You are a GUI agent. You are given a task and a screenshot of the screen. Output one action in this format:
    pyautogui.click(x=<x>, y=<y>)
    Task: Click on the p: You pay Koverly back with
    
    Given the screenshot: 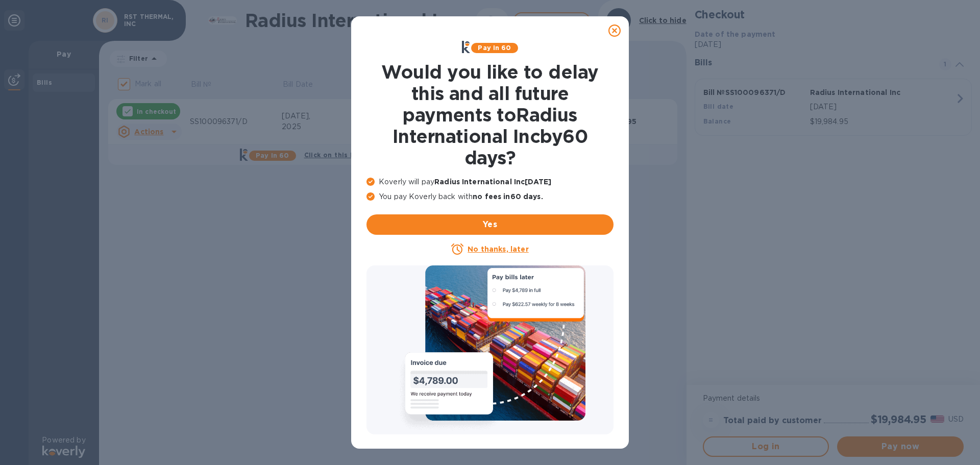 What is the action you would take?
    pyautogui.click(x=490, y=197)
    